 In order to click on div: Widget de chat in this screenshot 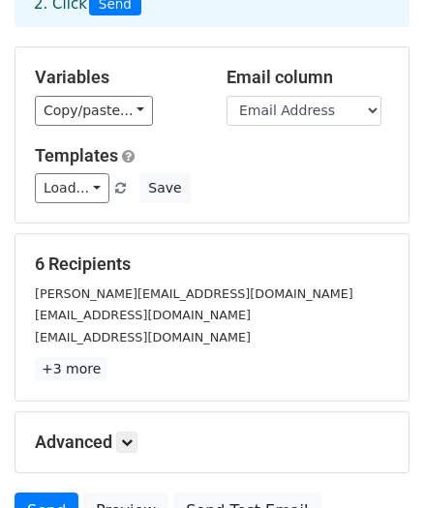, I will do `click(375, 462)`.